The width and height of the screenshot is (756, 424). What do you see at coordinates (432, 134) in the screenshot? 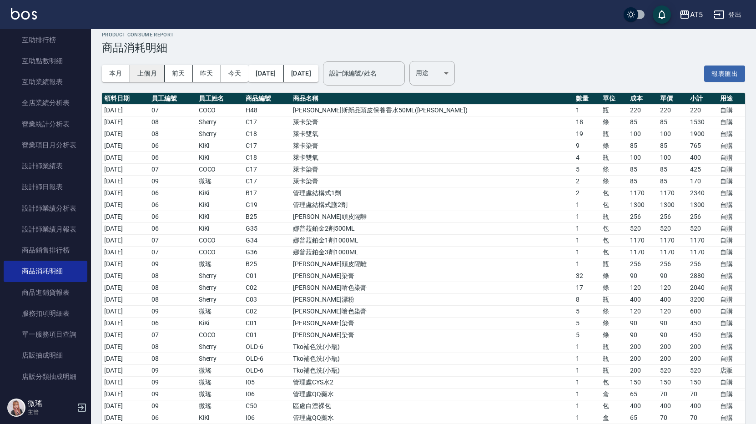
I see `td: 萊卡雙氧` at bounding box center [432, 134].